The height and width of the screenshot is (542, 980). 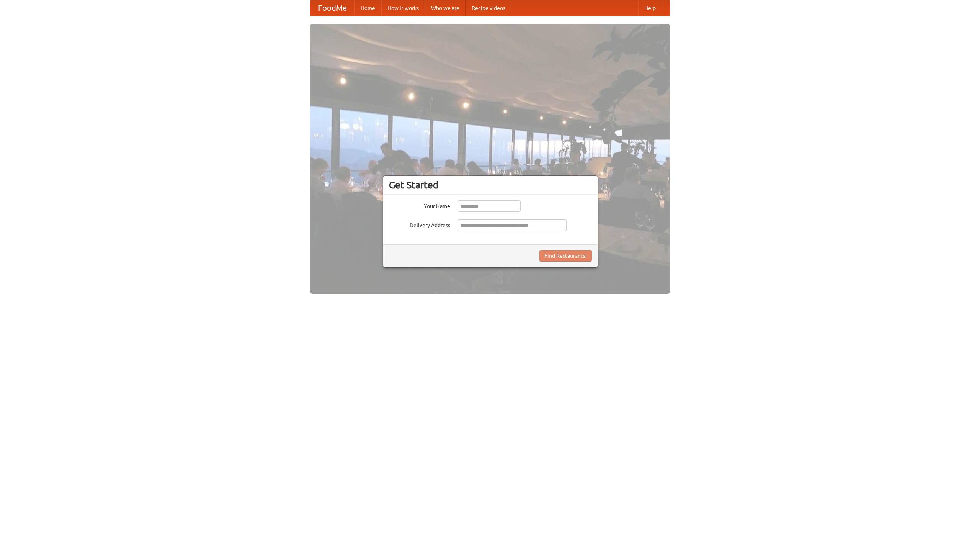 What do you see at coordinates (368, 8) in the screenshot?
I see `a: Home` at bounding box center [368, 8].